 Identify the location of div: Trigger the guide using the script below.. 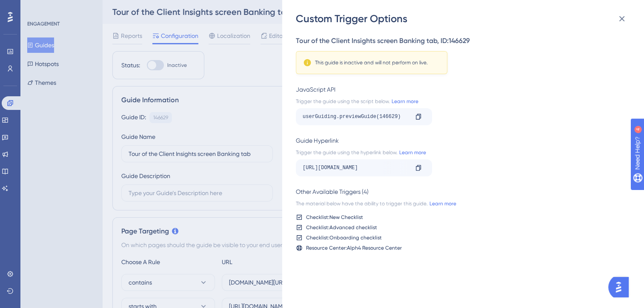
(461, 101).